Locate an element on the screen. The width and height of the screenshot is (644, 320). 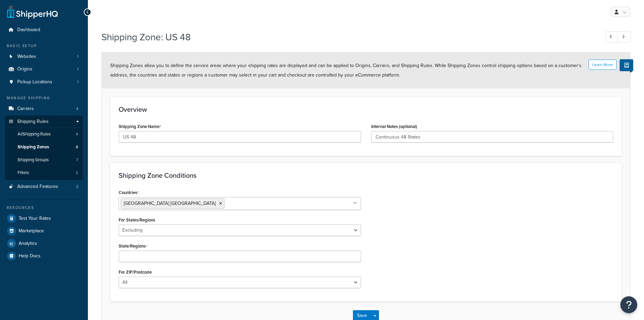
li: Websites is located at coordinates (44, 56).